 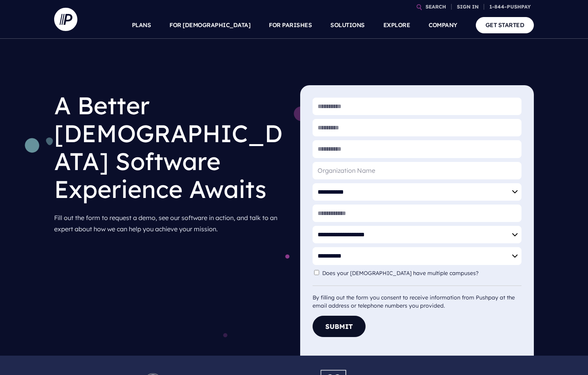 I want to click on a: GET STARTED, so click(x=505, y=25).